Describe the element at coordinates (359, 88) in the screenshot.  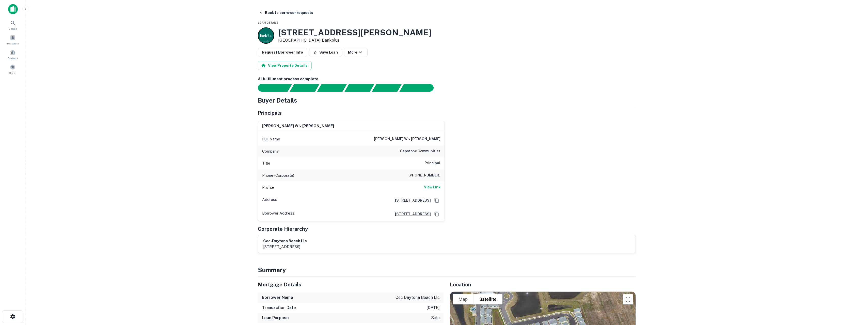
I see `div: Principals found, AI now looking for contact information...` at that location.